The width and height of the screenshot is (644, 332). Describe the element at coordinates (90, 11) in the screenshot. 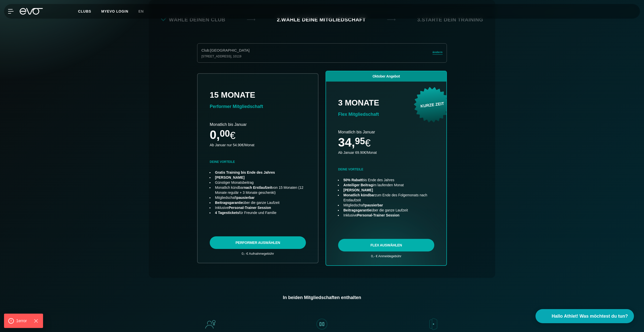

I see `a: Clubs` at that location.